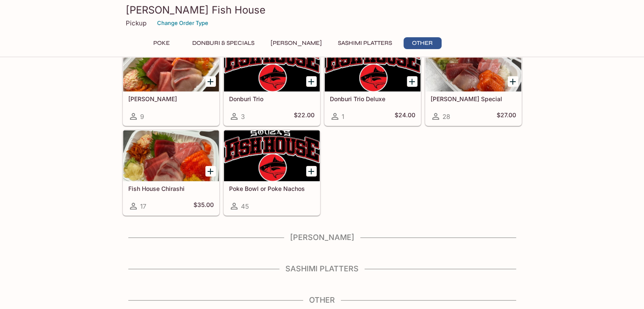 The width and height of the screenshot is (644, 309). Describe the element at coordinates (506, 117) in the screenshot. I see `h5: $27.00` at that location.